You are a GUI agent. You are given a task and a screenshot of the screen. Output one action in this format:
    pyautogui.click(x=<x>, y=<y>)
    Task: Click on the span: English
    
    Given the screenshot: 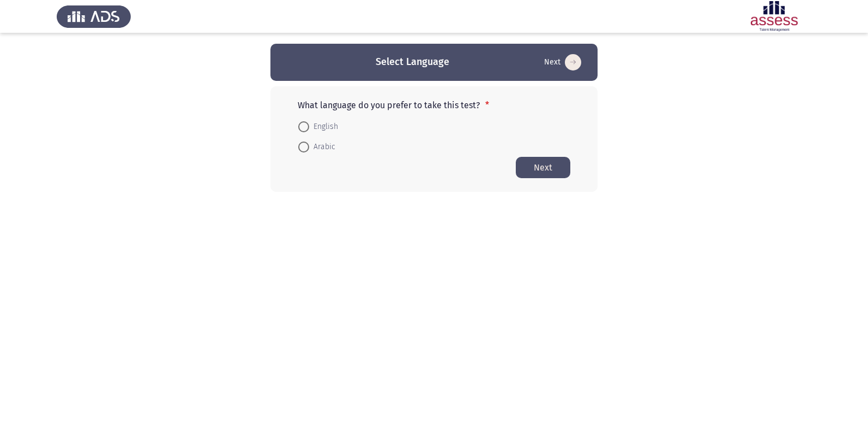 What is the action you would take?
    pyautogui.click(x=324, y=127)
    